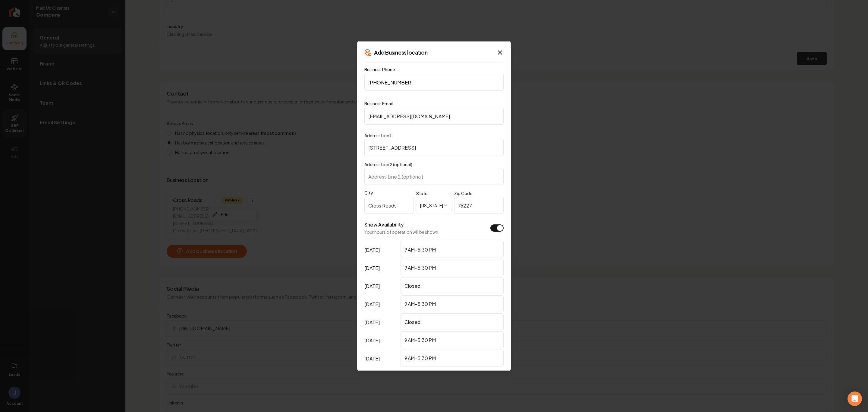 The width and height of the screenshot is (868, 412). Describe the element at coordinates (401, 52) in the screenshot. I see `div: Add Business location` at that location.